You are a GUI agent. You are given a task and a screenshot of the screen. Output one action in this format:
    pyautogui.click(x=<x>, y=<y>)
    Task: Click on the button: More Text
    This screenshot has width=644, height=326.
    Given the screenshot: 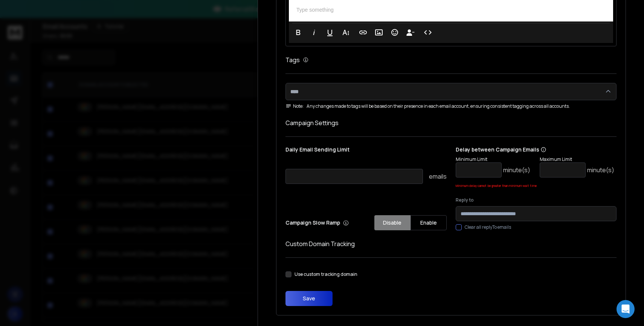 What is the action you would take?
    pyautogui.click(x=346, y=33)
    